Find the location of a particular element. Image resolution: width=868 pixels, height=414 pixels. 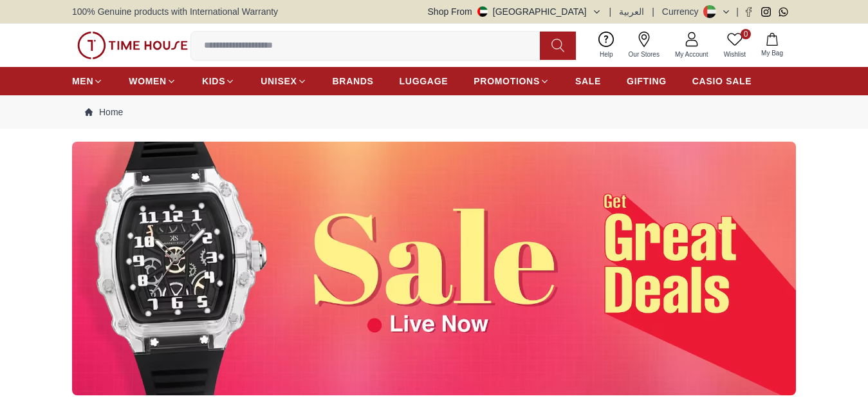

span: My Bag is located at coordinates (772, 53).